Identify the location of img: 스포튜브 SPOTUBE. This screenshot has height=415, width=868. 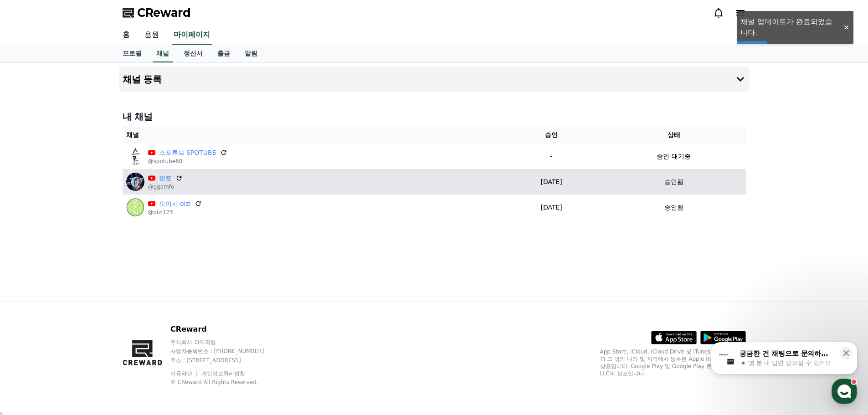
(135, 156).